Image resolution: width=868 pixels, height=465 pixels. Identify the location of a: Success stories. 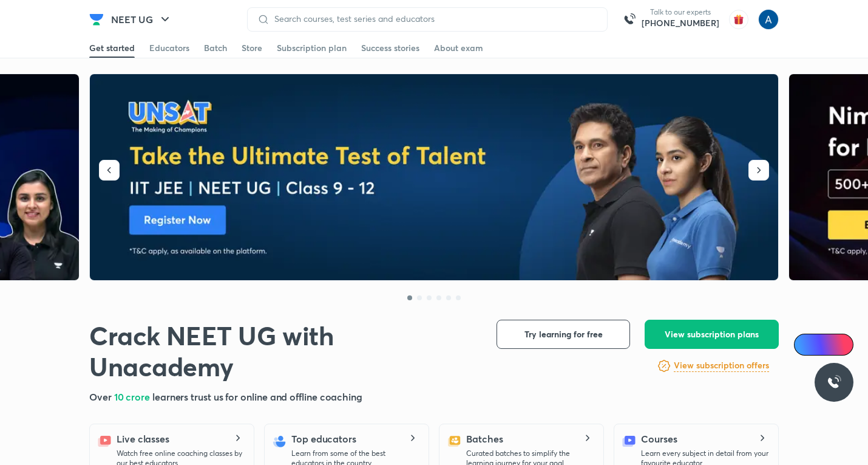
(390, 48).